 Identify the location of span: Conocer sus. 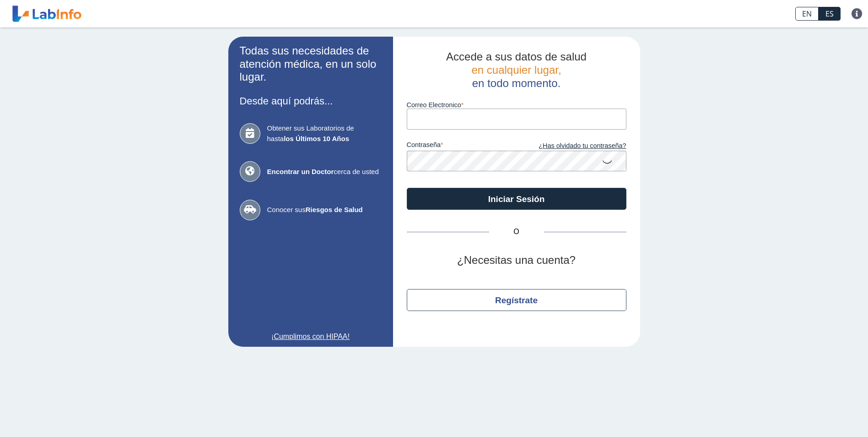
(324, 210).